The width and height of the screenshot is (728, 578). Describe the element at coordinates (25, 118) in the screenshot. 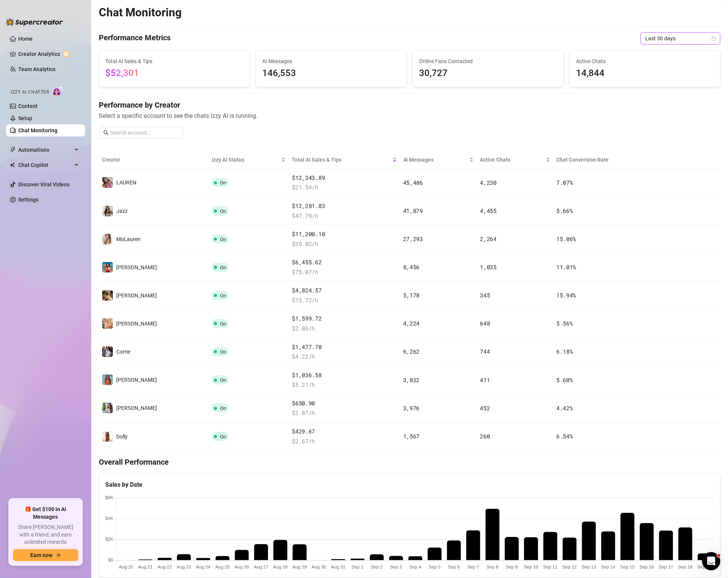

I see `a: Setup` at that location.